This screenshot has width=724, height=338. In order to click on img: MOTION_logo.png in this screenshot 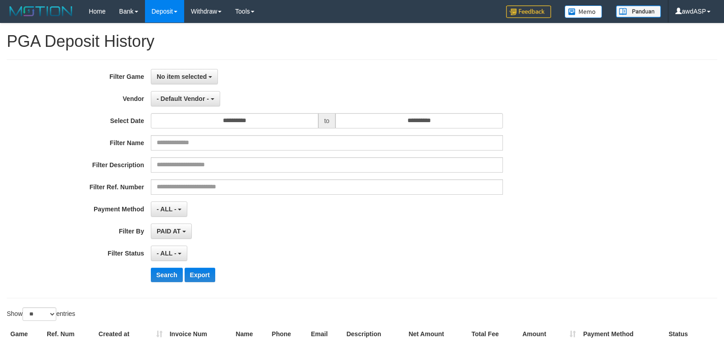, I will do `click(41, 11)`.